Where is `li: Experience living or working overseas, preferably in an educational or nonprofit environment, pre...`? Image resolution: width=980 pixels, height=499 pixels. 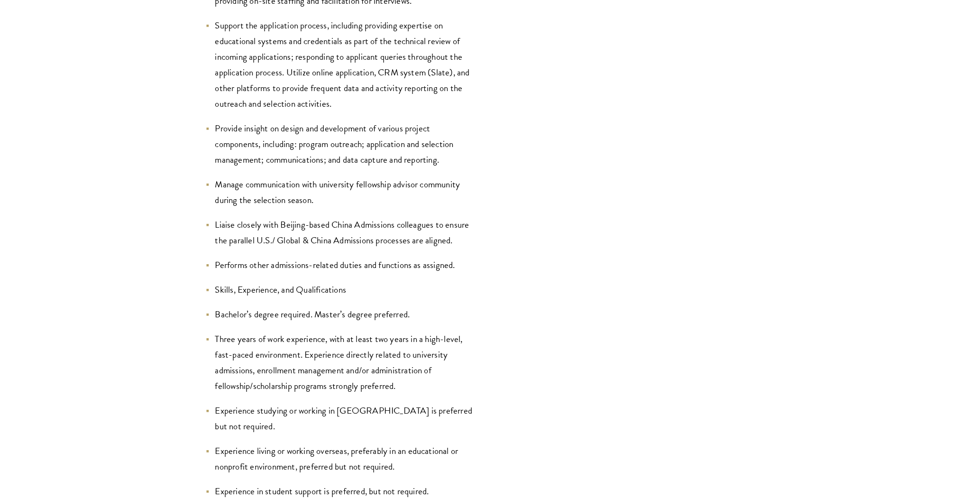
li: Experience living or working overseas, preferably in an educational or nonprofit environment, pre... is located at coordinates (341, 458).